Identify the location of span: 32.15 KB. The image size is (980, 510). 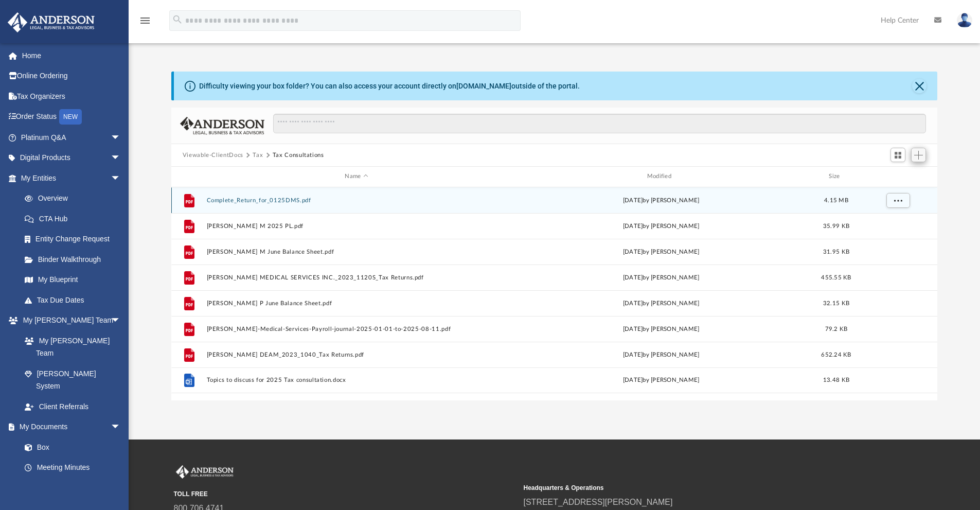
(836, 302).